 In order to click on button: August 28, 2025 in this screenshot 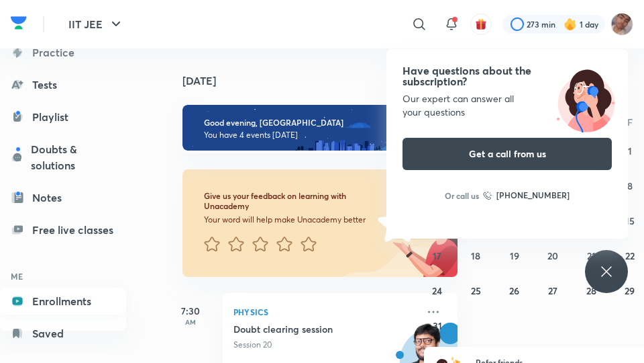, I will do `click(591, 290)`.